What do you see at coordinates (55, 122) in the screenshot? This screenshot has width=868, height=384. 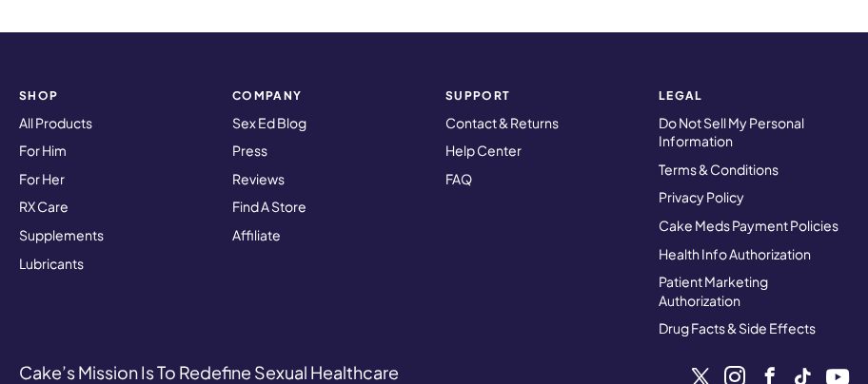 I see `a: All Products` at bounding box center [55, 122].